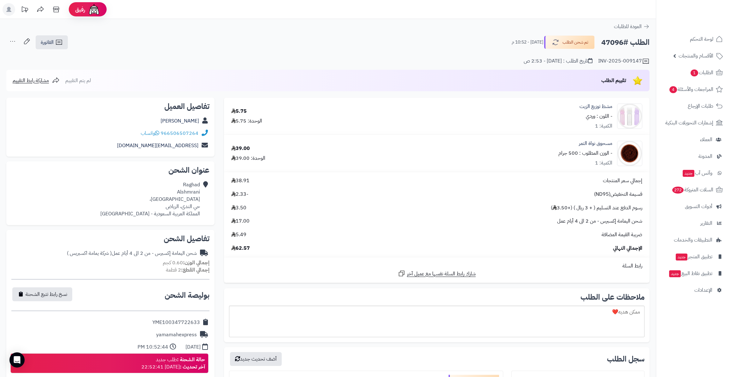 Image resolution: width=730 pixels, height=377 pixels. What do you see at coordinates (196, 262) in the screenshot?
I see `strong: إجمالي الوزن:` at bounding box center [196, 262].